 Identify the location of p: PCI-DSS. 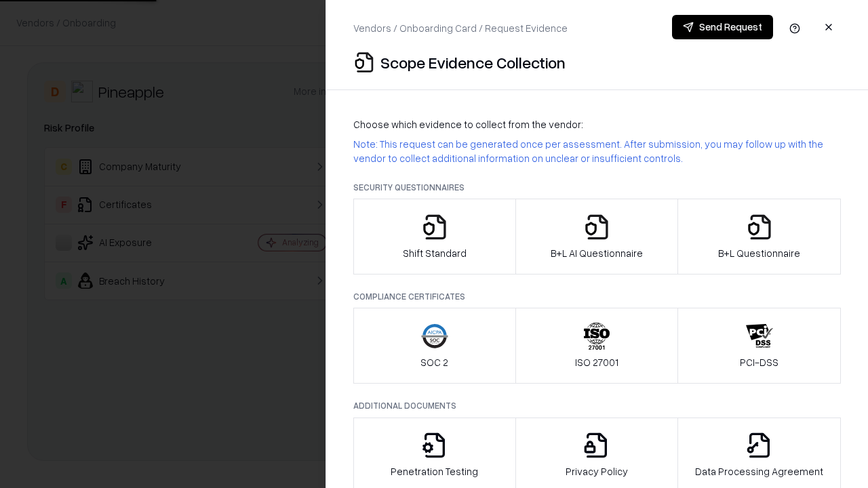
(759, 362).